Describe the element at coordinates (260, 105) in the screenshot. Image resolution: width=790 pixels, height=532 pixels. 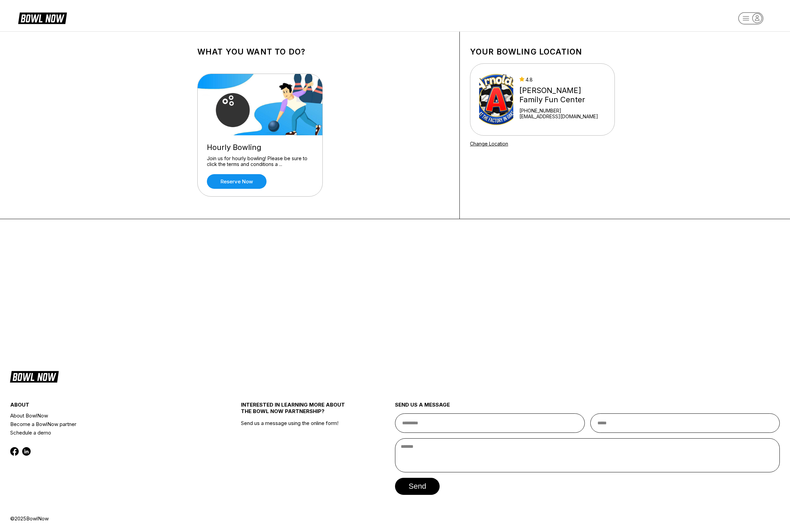
I see `img: Hourly Bowling` at that location.